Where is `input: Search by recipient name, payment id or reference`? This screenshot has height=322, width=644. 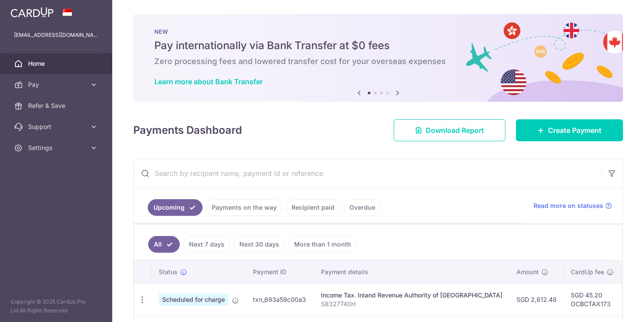
input: Search by recipient name, payment id or reference is located at coordinates (367, 173).